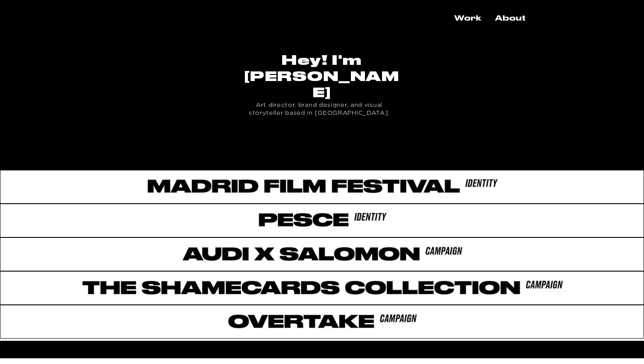 The height and width of the screenshot is (364, 644). What do you see at coordinates (468, 18) in the screenshot?
I see `p: Work` at bounding box center [468, 18].